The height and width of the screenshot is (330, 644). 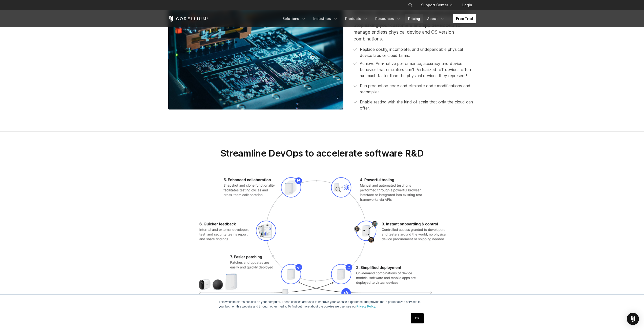 I want to click on button: Search, so click(x=410, y=5).